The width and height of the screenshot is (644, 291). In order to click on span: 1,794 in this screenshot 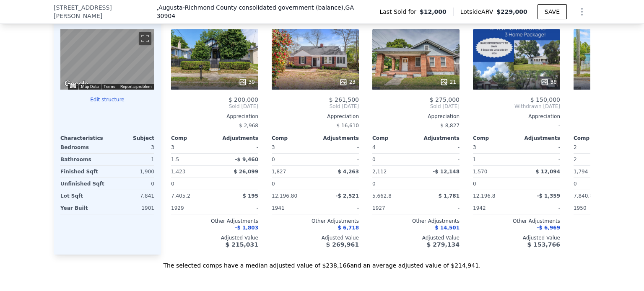, I will do `click(581, 172)`.